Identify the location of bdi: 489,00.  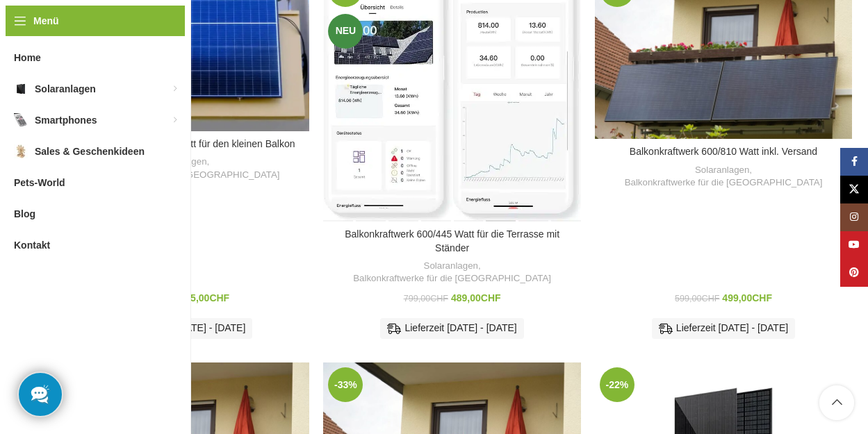
(476, 298).